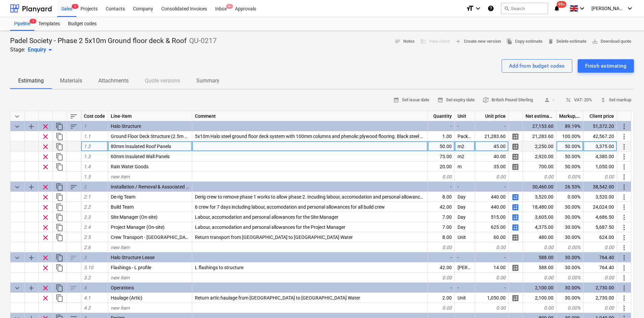  I want to click on button: British Pound Sterling, so click(508, 100).